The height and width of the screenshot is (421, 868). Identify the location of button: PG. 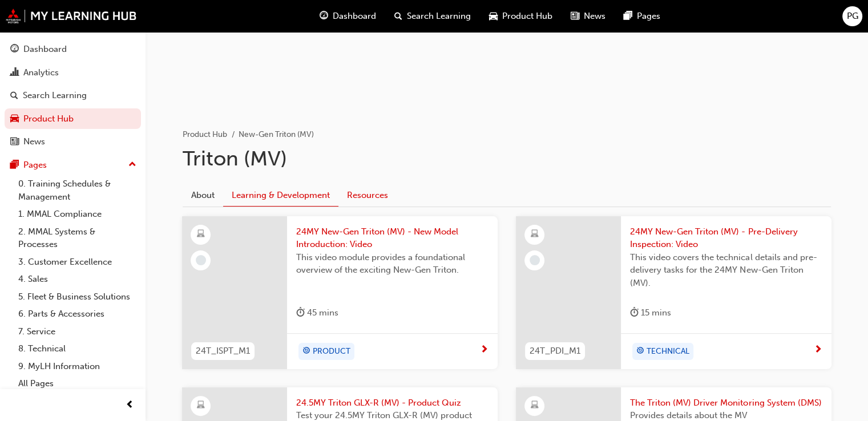
(852, 16).